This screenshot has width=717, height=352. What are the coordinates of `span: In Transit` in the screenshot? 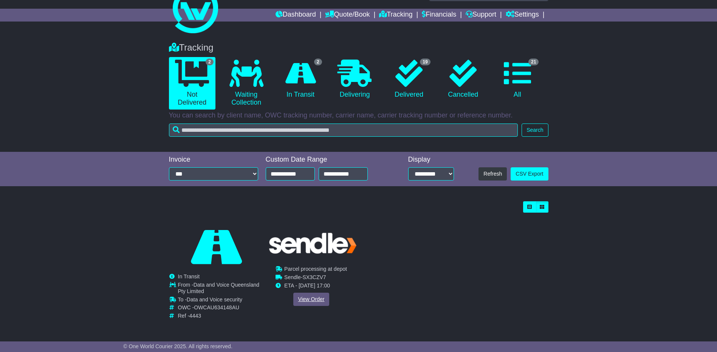 It's located at (189, 277).